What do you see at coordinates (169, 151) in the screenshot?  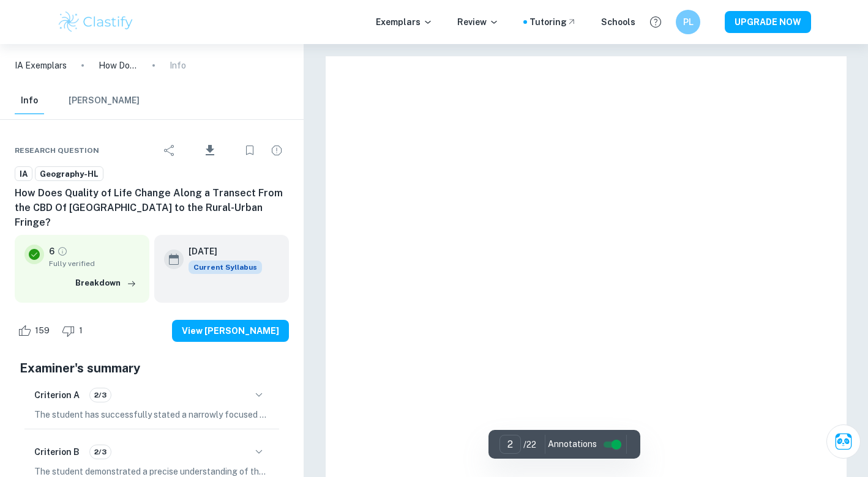 I see `div: Share` at bounding box center [169, 151].